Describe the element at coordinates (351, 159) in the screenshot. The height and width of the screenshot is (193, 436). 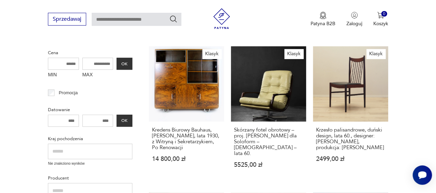
I see `p: 2499,00 zł` at that location.